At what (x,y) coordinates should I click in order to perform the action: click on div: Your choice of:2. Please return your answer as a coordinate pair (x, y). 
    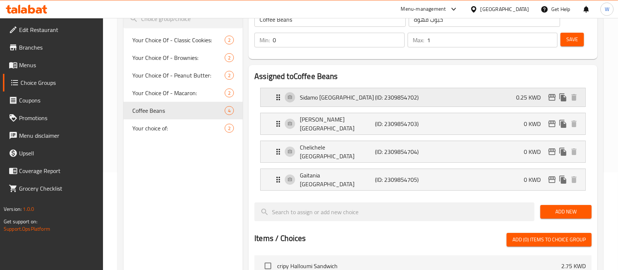
    Looking at the image, I should click on (183, 128).